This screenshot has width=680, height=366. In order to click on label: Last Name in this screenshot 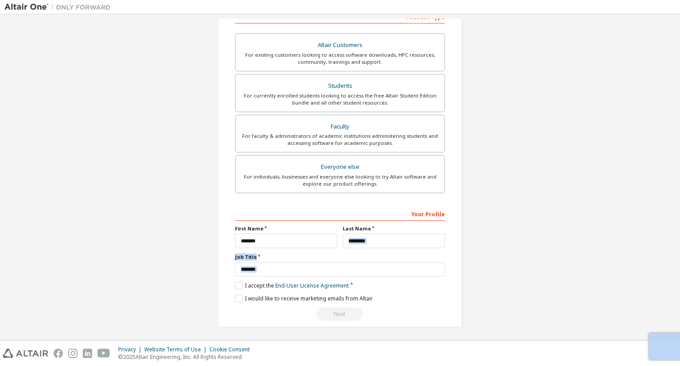, I will do `click(393, 228)`.